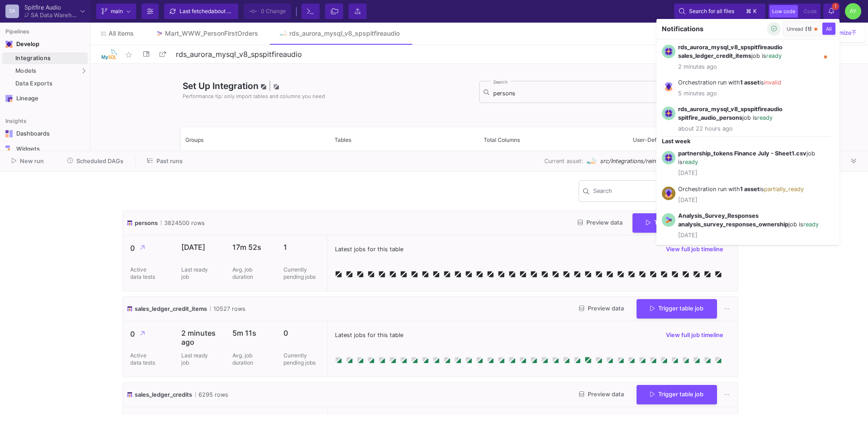 The height and width of the screenshot is (422, 868). What do you see at coordinates (748, 66) in the screenshot?
I see `span: 2 minutes ago` at bounding box center [748, 66].